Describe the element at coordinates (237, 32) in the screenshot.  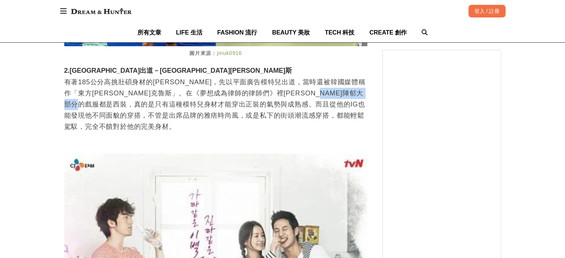
I see `a: FASHION 流行` at that location.